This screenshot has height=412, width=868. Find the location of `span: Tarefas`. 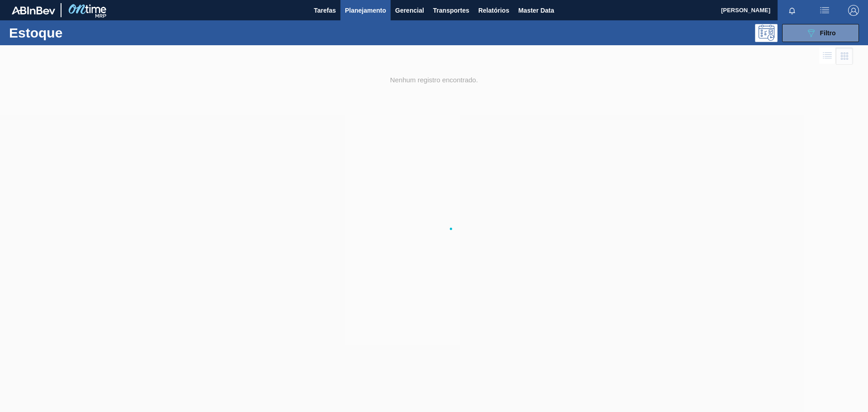

span: Tarefas is located at coordinates (325, 11).